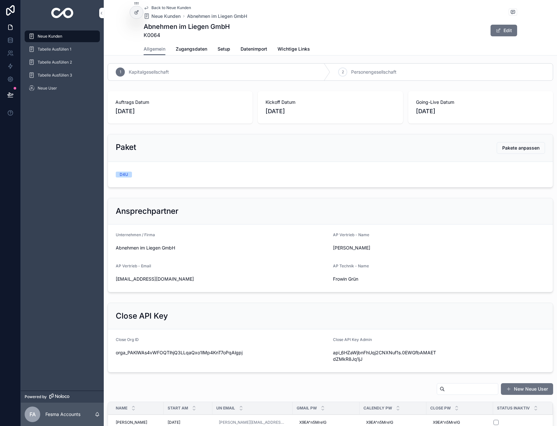 The height and width of the screenshot is (426, 557). I want to click on span: FA, so click(32, 414).